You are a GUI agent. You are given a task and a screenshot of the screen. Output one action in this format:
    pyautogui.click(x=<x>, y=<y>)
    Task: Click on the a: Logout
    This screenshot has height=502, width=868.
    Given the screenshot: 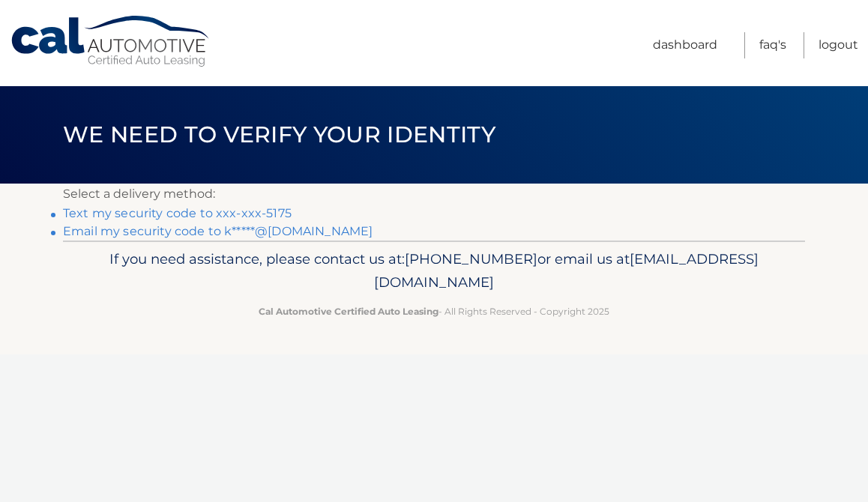 What is the action you would take?
    pyautogui.click(x=838, y=45)
    